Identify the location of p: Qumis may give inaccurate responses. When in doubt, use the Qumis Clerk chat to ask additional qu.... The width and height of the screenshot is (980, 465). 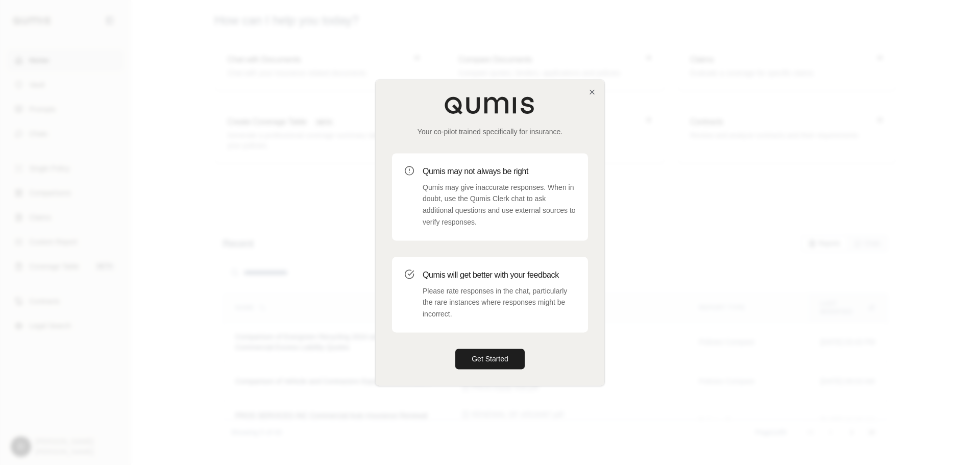
(499, 204).